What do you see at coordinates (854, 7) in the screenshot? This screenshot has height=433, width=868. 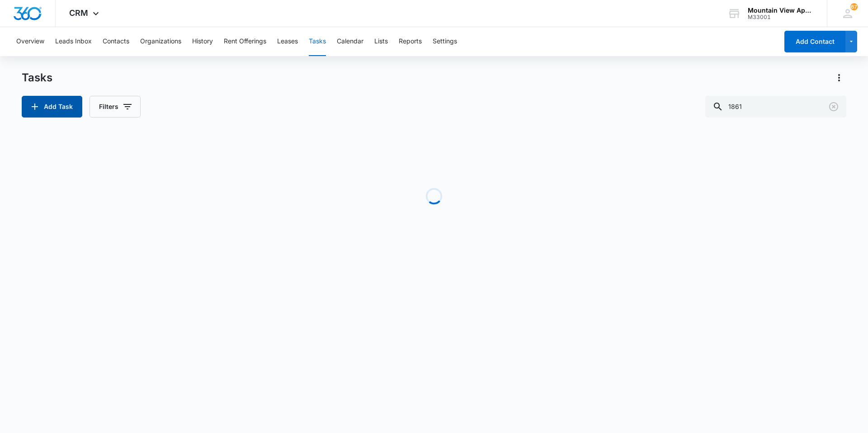 I see `div: notifications count` at bounding box center [854, 7].